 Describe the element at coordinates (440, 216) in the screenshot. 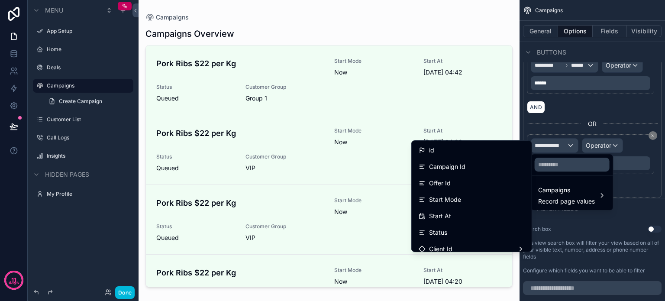

I see `span: Start At` at that location.